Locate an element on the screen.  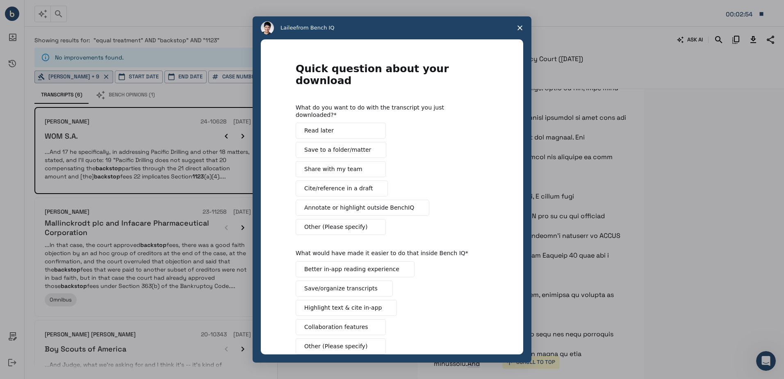
button: Share with my team is located at coordinates (341, 169).